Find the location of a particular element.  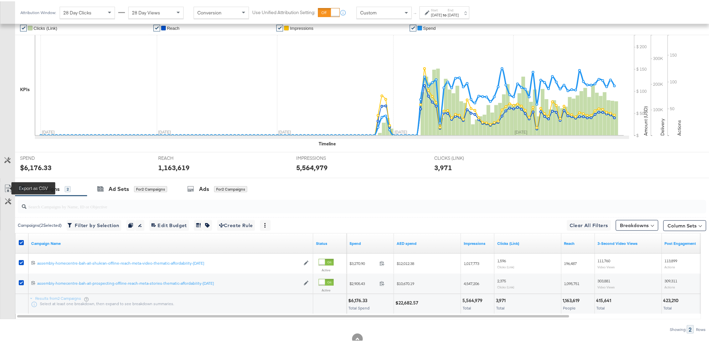

a: 3.6725 is located at coordinates (428, 242).